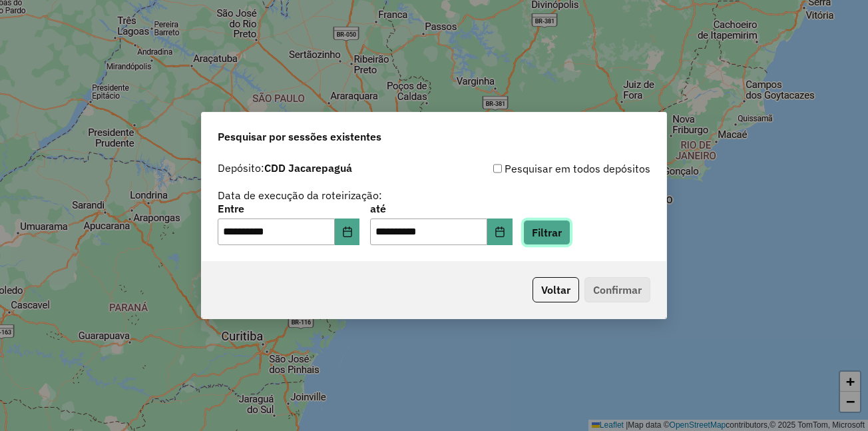 This screenshot has width=868, height=431. I want to click on label: Data de execução da roteirização:, so click(299, 195).